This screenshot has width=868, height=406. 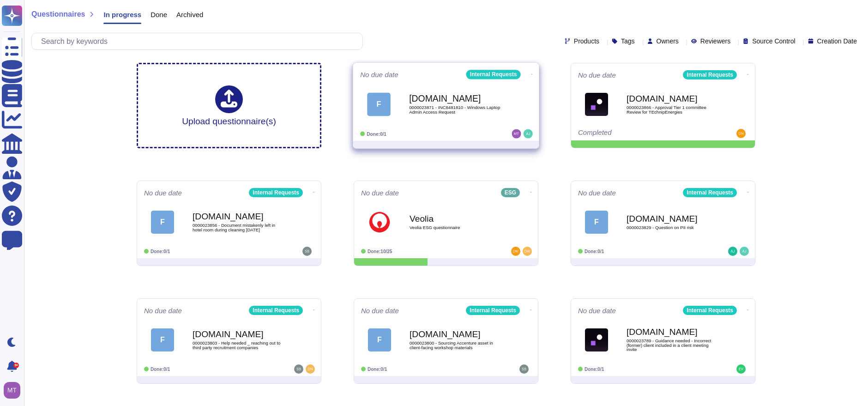 I want to click on span: Products, so click(x=586, y=41).